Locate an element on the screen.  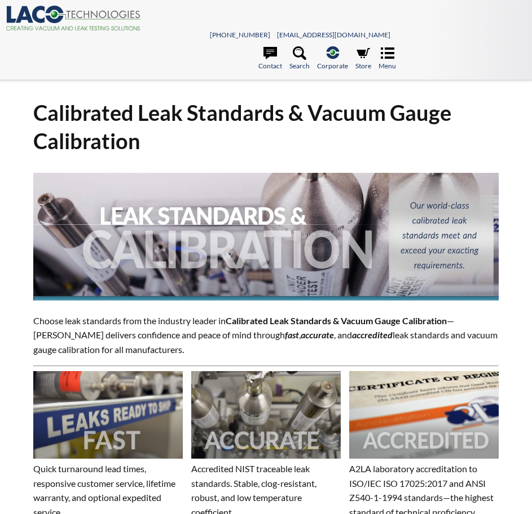
img: Leak Standards & Calibration header is located at coordinates (266, 236).